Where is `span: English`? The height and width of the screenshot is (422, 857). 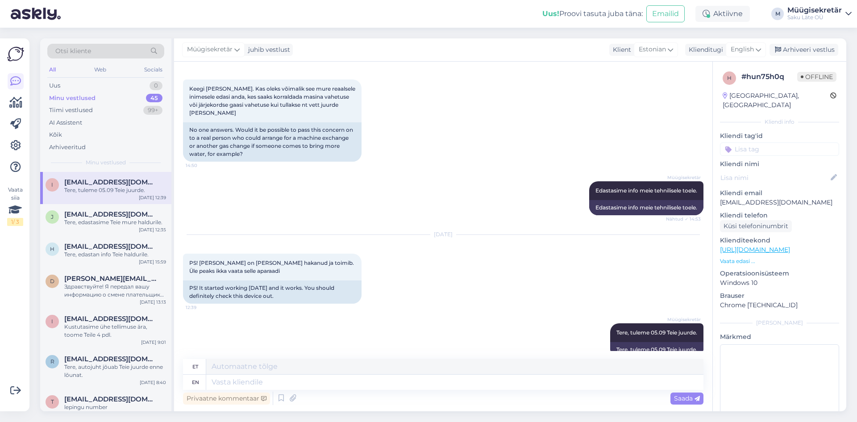
span: English is located at coordinates (742, 50).